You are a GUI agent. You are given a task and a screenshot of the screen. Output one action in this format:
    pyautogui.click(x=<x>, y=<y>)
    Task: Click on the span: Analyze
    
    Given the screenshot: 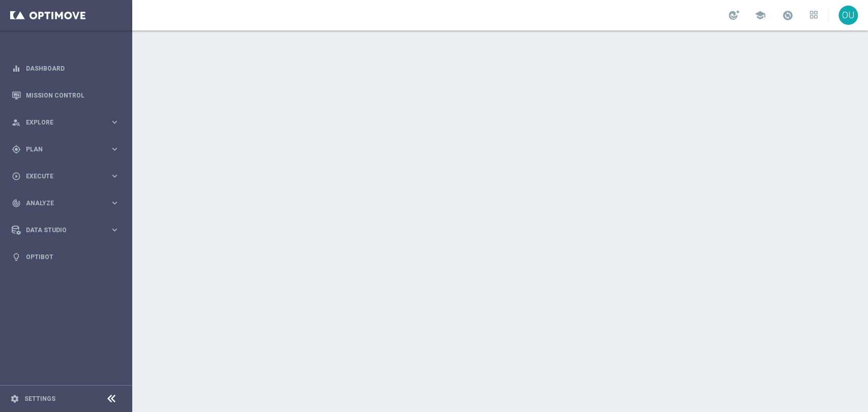 What is the action you would take?
    pyautogui.click(x=67, y=203)
    